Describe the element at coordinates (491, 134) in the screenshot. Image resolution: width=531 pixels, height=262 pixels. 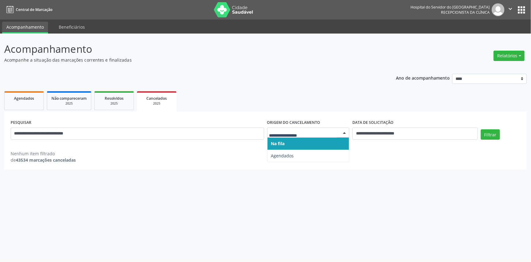
I see `button: Filtrar` at that location.